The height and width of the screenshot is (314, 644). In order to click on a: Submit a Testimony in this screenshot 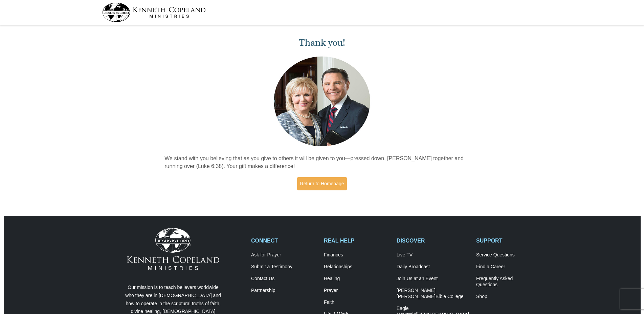, I will do `click(284, 267)`.